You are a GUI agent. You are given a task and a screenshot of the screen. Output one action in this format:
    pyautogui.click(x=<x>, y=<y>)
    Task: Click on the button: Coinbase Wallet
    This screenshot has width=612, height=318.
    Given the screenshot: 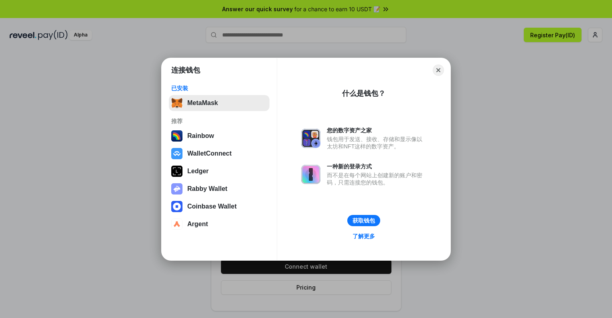 What is the action you would take?
    pyautogui.click(x=219, y=207)
    